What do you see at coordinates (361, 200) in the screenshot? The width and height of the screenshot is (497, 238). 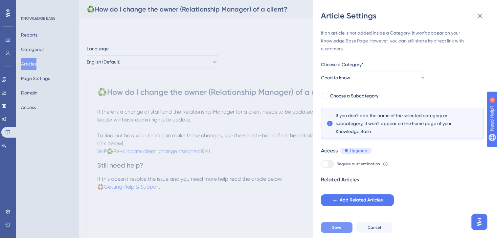 I see `span: Add Related Articles` at bounding box center [361, 200].